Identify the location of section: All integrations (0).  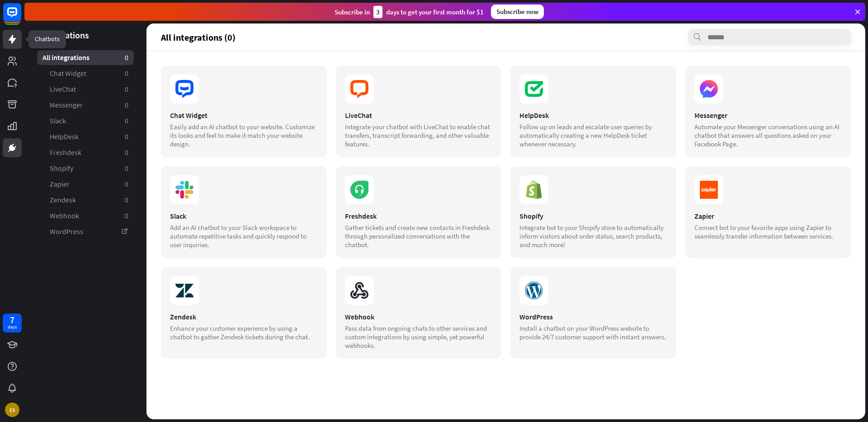
(506, 37).